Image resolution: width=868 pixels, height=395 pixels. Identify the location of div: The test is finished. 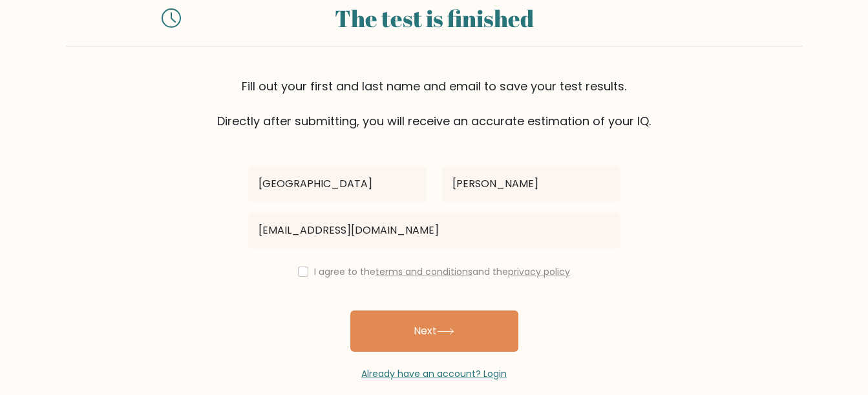
(434, 18).